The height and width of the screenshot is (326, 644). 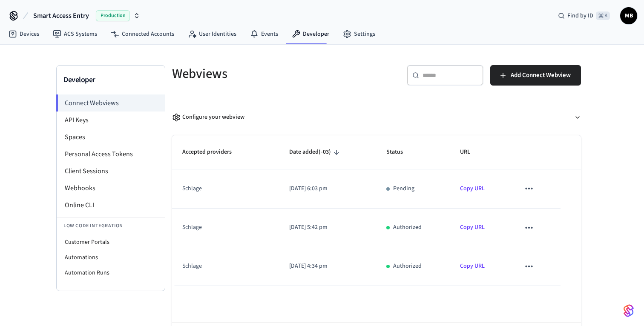 What do you see at coordinates (75, 34) in the screenshot?
I see `a: ACS Systems` at bounding box center [75, 34].